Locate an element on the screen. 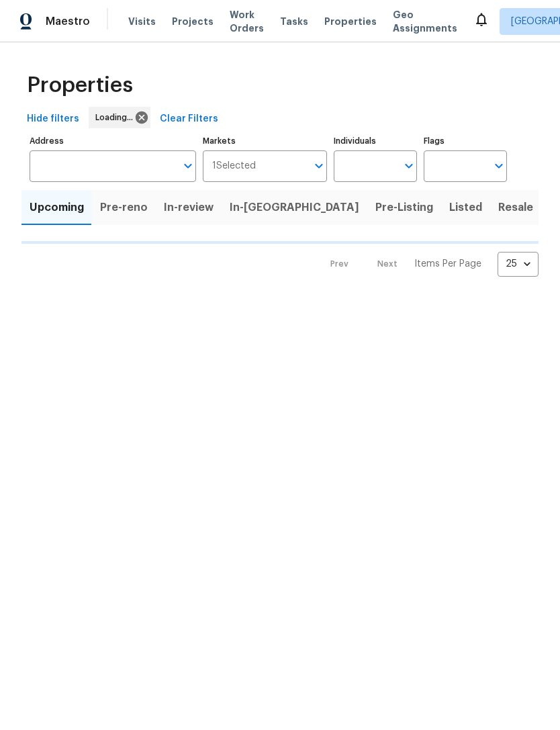 This screenshot has height=730, width=560. label: Flags is located at coordinates (465, 141).